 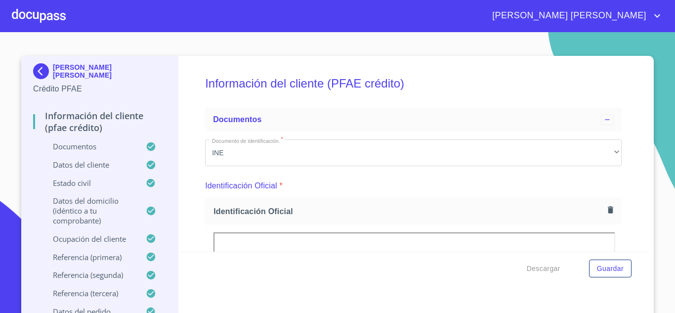 What do you see at coordinates (89, 257) in the screenshot?
I see `p: Referencia (primera)` at bounding box center [89, 257].